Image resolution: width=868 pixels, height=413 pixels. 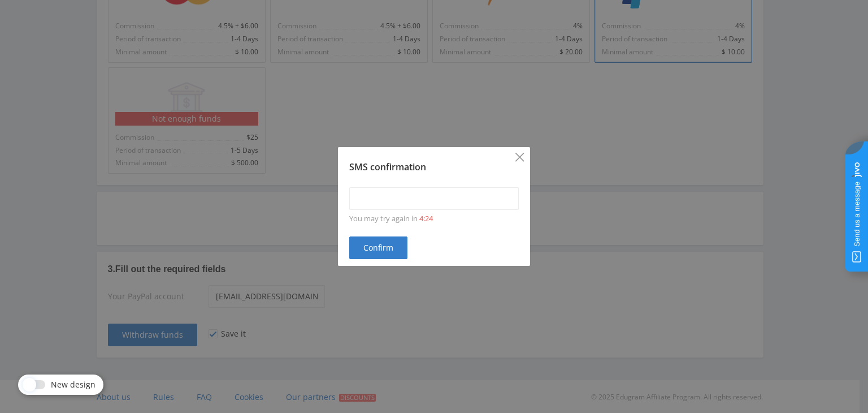 What do you see at coordinates (434, 218) in the screenshot?
I see `div: You may try again in` at bounding box center [434, 218].